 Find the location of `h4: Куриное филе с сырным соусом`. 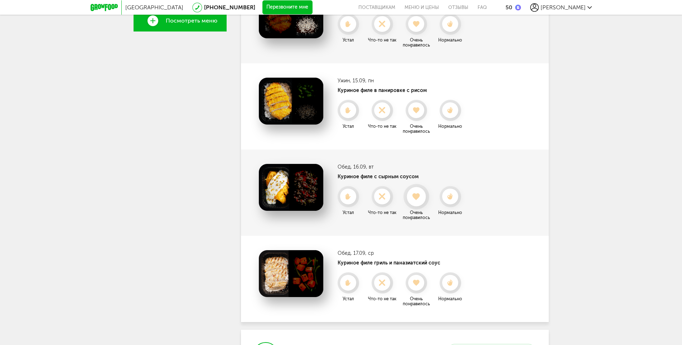

h4: Куриное филе с сырным соусом is located at coordinates (402, 176).